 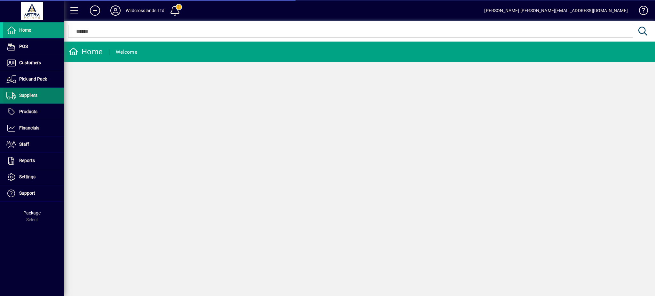 What do you see at coordinates (34, 145) in the screenshot?
I see `a: Staff` at bounding box center [34, 145].